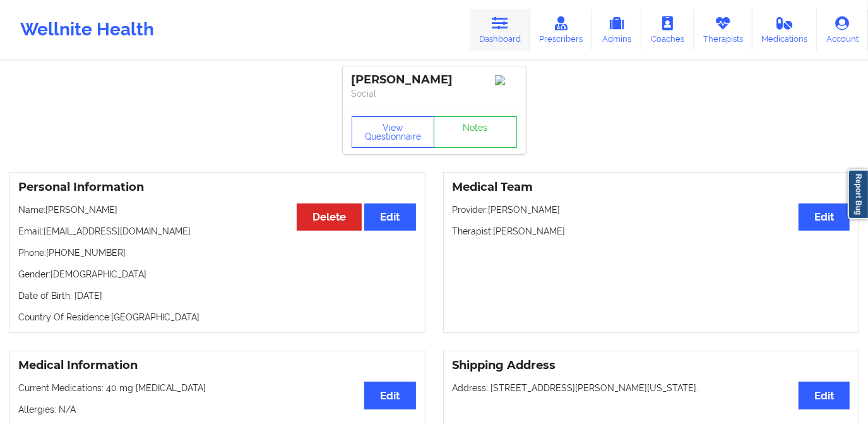 Image resolution: width=868 pixels, height=424 pixels. I want to click on a: Medications, so click(784, 30).